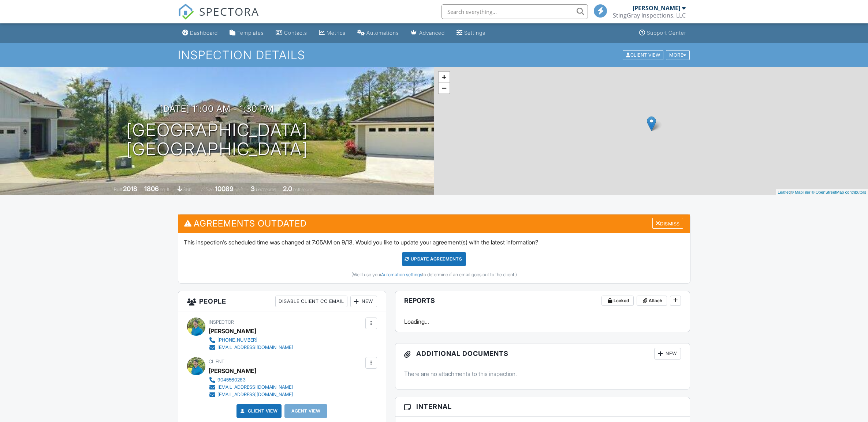  What do you see at coordinates (444, 88) in the screenshot?
I see `a: Zoom out` at bounding box center [444, 88].